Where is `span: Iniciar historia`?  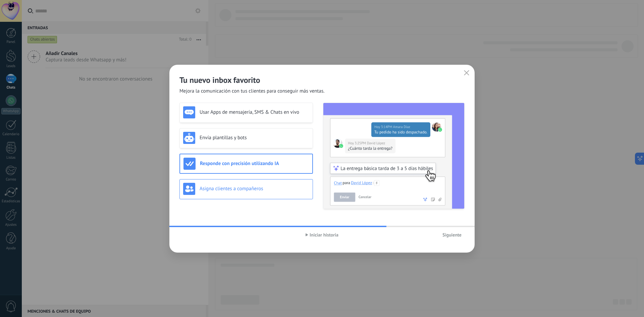
span: Iniciar historia is located at coordinates (324, 235).